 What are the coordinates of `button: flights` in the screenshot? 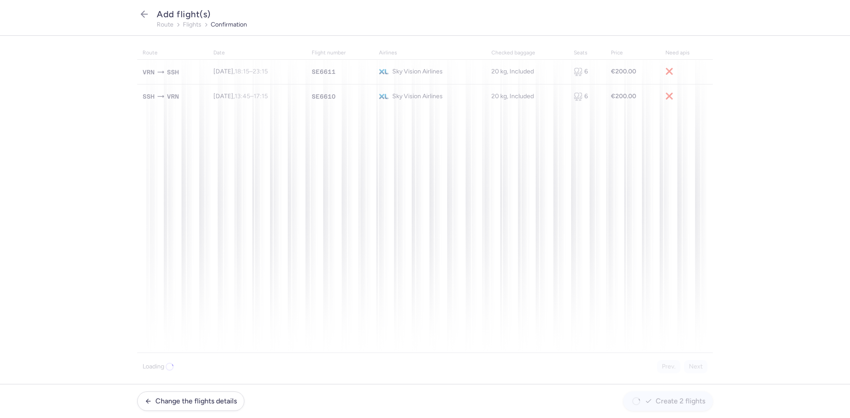 It's located at (192, 25).